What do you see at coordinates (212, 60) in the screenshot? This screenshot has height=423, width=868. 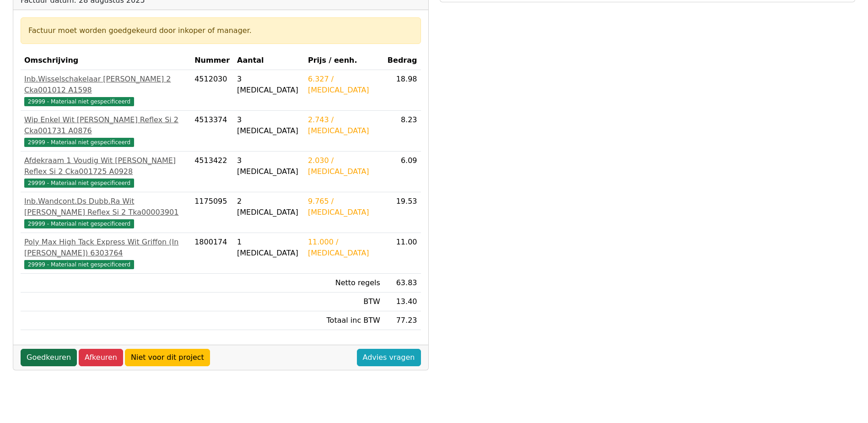 I see `th: Nummer` at bounding box center [212, 60].